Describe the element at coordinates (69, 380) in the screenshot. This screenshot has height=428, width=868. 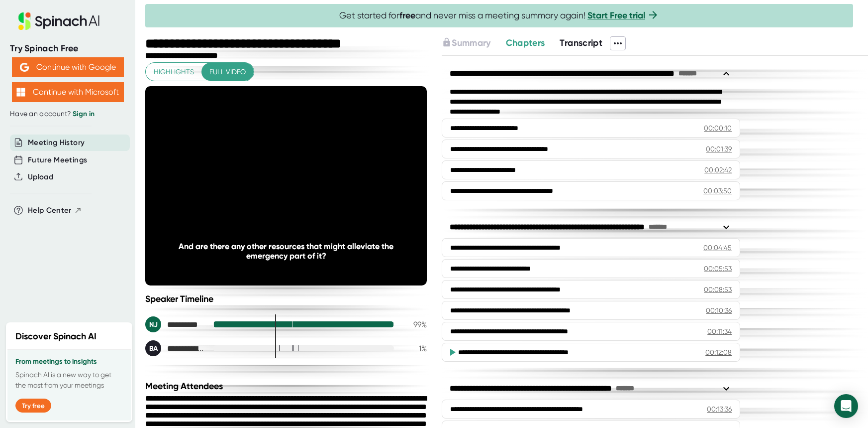
I see `p: Spinach AI is a new way to get the most from your meetings` at that location.